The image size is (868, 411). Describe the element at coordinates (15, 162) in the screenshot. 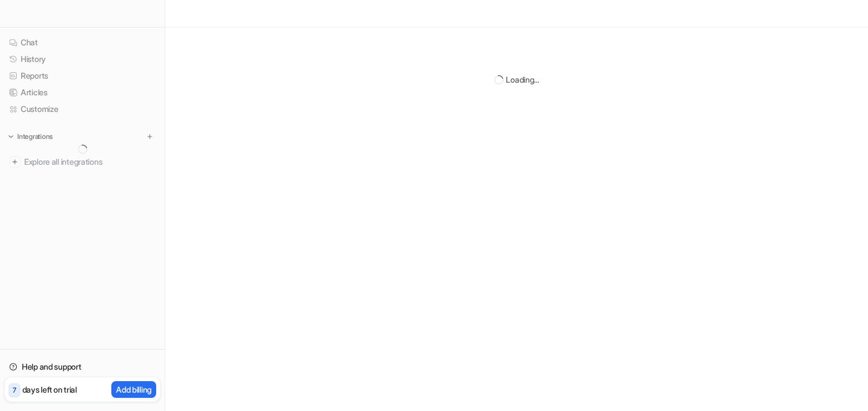

I see `img: explore all integrations` at that location.